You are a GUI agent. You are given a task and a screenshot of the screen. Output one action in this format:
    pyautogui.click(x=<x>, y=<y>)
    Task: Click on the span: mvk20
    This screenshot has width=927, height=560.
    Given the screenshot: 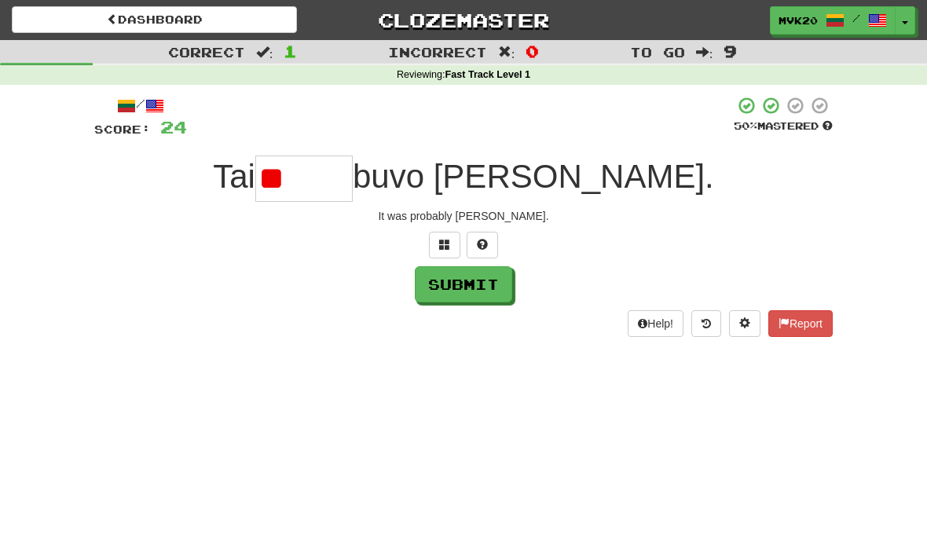 What is the action you would take?
    pyautogui.click(x=799, y=21)
    